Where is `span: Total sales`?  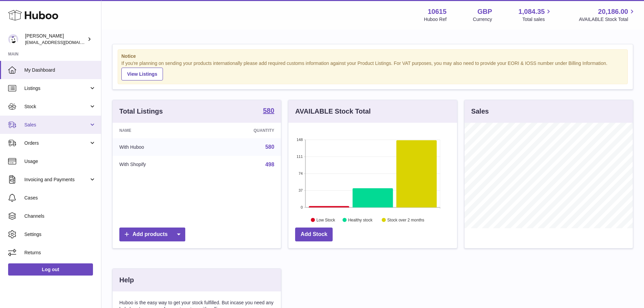 span: Total sales is located at coordinates (537, 19).